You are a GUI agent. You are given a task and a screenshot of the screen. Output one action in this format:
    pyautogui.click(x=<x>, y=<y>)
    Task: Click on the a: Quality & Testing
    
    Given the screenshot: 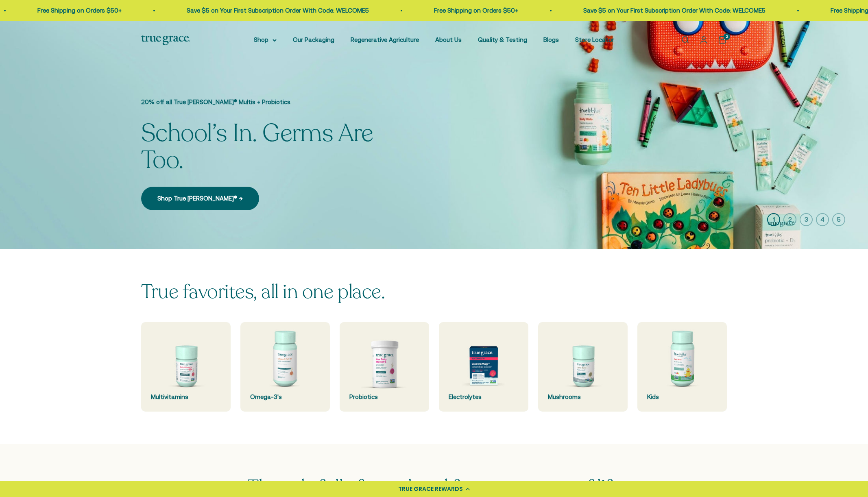 What is the action you would take?
    pyautogui.click(x=502, y=40)
    